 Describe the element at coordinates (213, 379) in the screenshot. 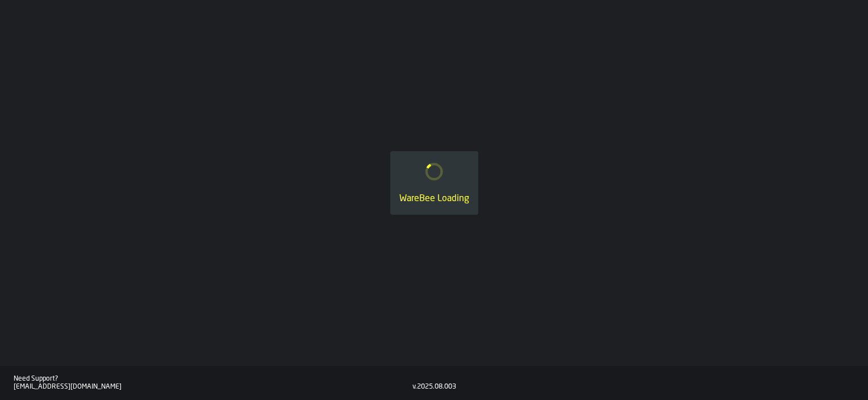

I see `div: Need Support?` at that location.